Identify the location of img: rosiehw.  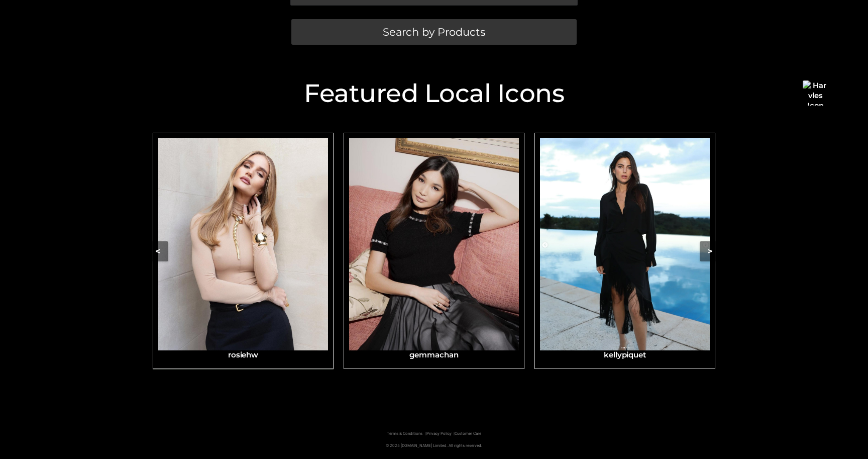
(243, 244).